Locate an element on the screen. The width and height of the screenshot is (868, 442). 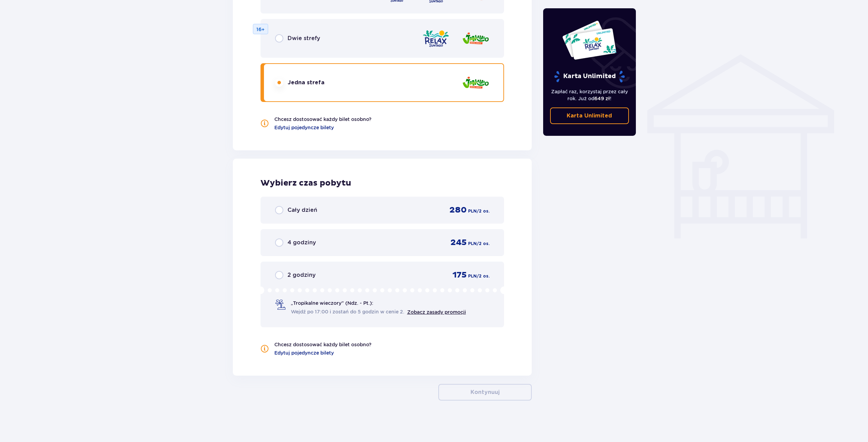
p: 4 godziny is located at coordinates (302, 243).